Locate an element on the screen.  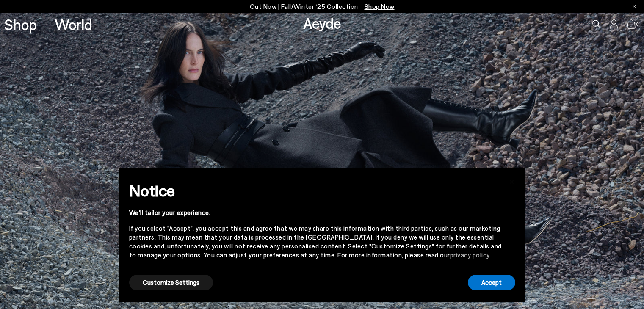
a: World is located at coordinates (73, 24).